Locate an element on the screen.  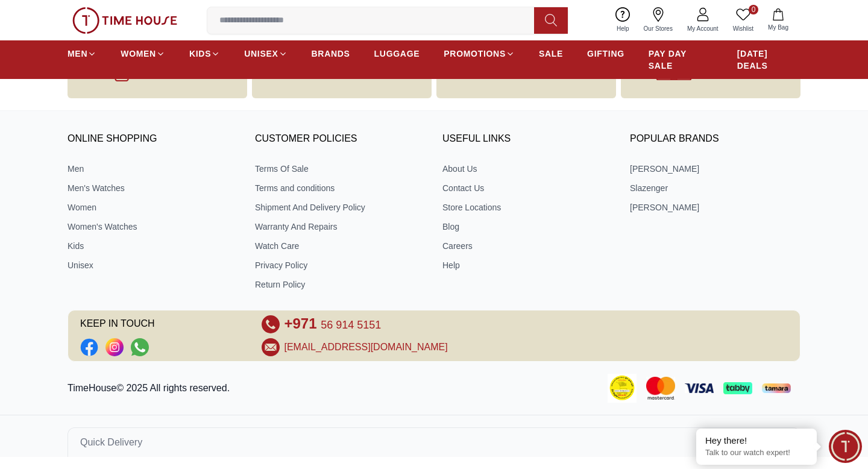
span: WOMEN is located at coordinates (138, 54).